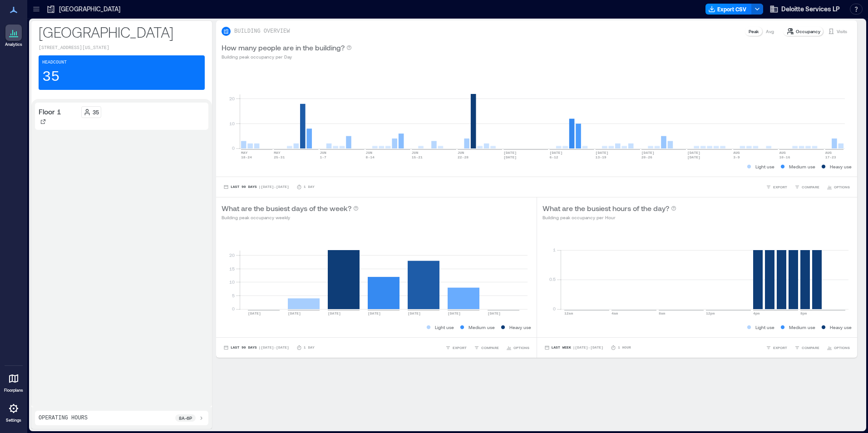 This screenshot has width=868, height=433. Describe the element at coordinates (830, 157) in the screenshot. I see `text: 17-23` at that location.